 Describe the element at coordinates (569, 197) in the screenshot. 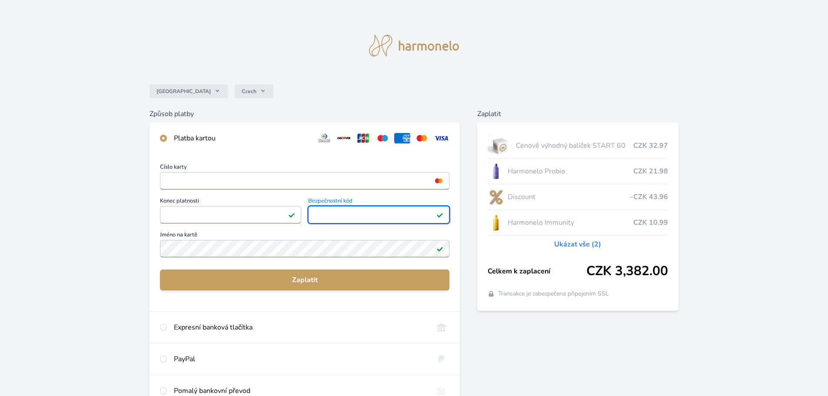

I see `span: Discount` at that location.